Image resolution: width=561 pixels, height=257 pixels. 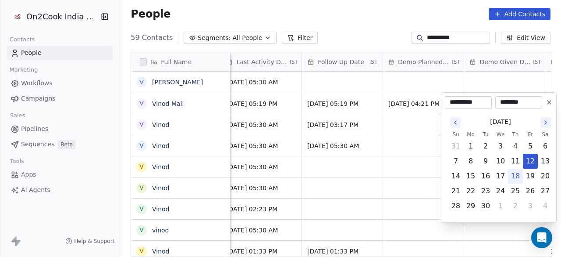 What do you see at coordinates (546, 206) in the screenshot?
I see `button: Saturday, October 4th, 2025` at bounding box center [546, 206].